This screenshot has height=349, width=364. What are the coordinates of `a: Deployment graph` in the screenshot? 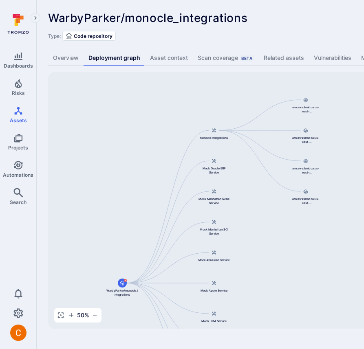 It's located at (114, 58).